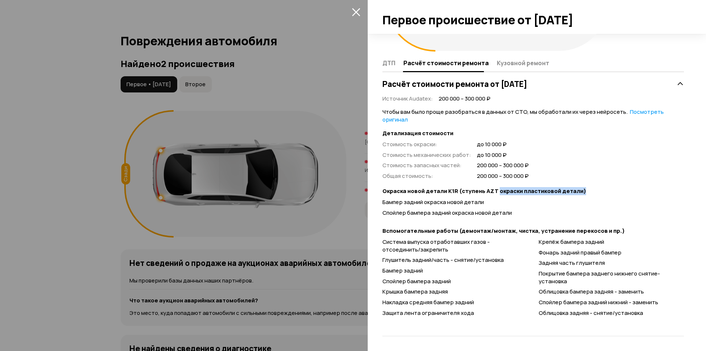 This screenshot has width=706, height=351. I want to click on span: Задняя часть глушителя, so click(572, 262).